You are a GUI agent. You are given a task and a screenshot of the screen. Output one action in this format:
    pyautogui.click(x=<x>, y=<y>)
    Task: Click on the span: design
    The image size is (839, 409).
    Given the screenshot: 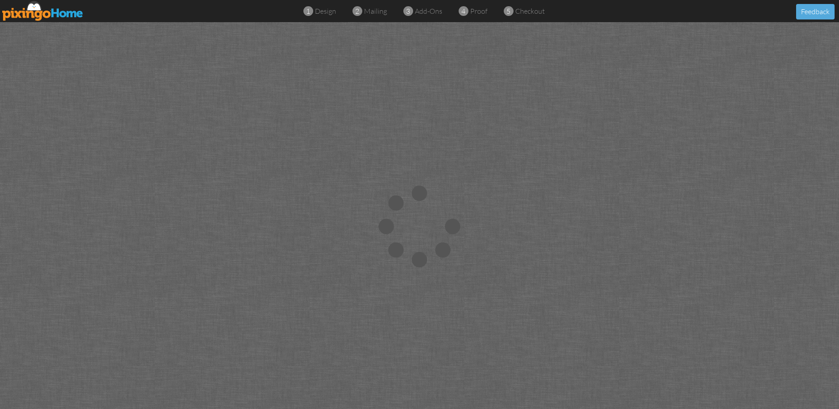 What is the action you would take?
    pyautogui.click(x=325, y=11)
    